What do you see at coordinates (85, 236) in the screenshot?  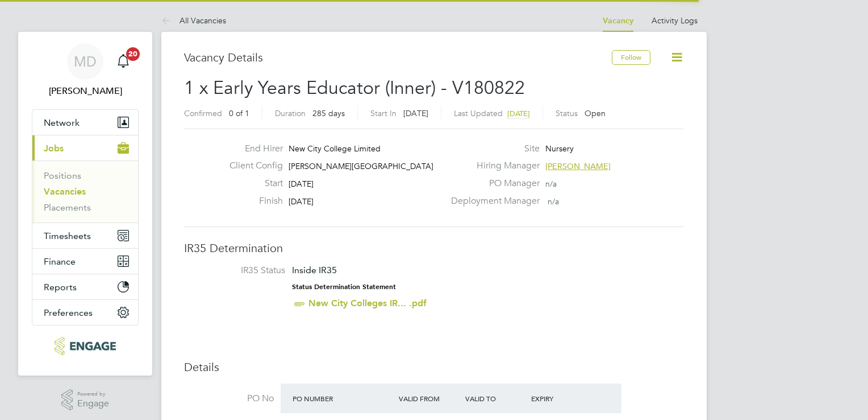 I see `button: Timesheets` at bounding box center [85, 236].